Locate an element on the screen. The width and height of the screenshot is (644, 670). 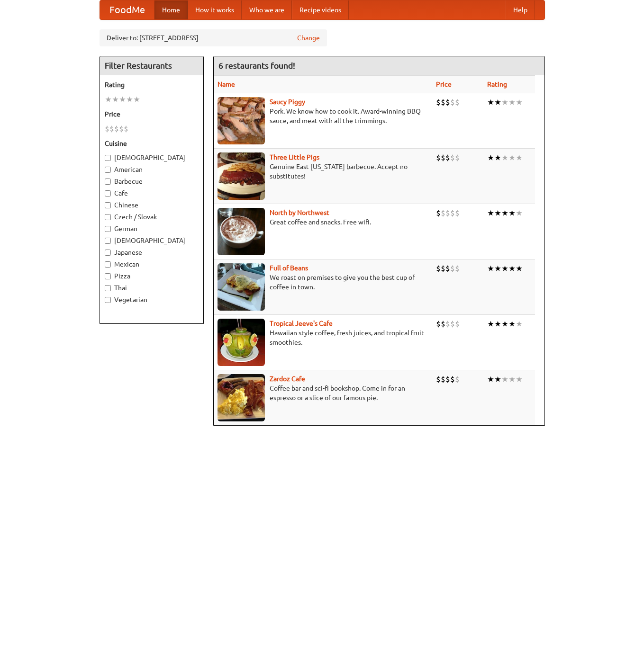
img: beans.jpg is located at coordinates (241, 287).